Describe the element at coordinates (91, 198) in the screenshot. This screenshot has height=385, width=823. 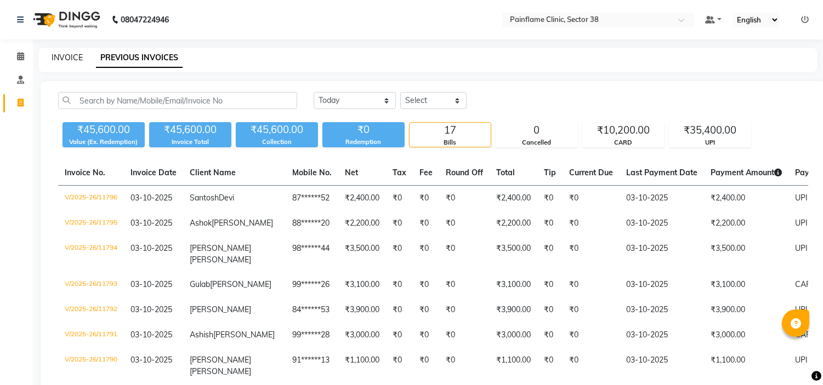
I see `td: V/2025-26/11796` at that location.